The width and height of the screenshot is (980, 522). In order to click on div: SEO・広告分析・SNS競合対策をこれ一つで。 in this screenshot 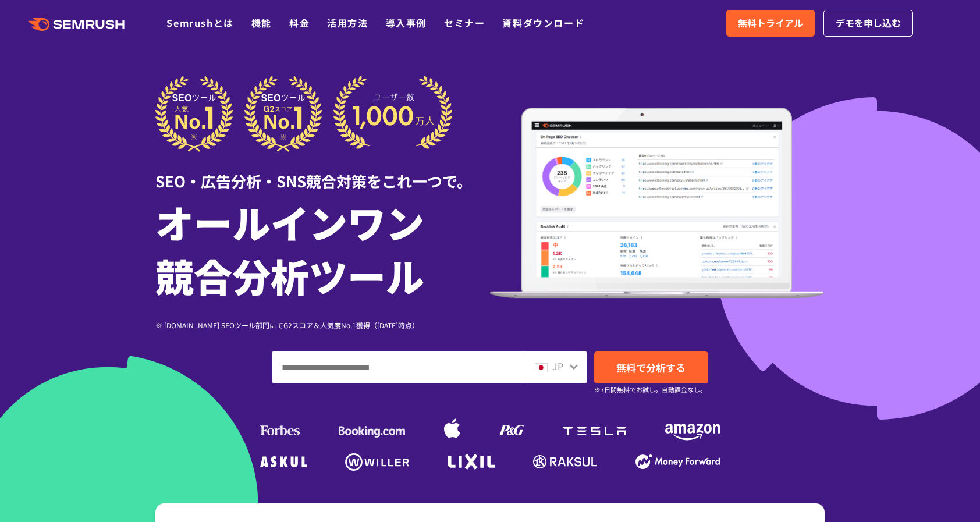, I will do `click(322, 172)`.